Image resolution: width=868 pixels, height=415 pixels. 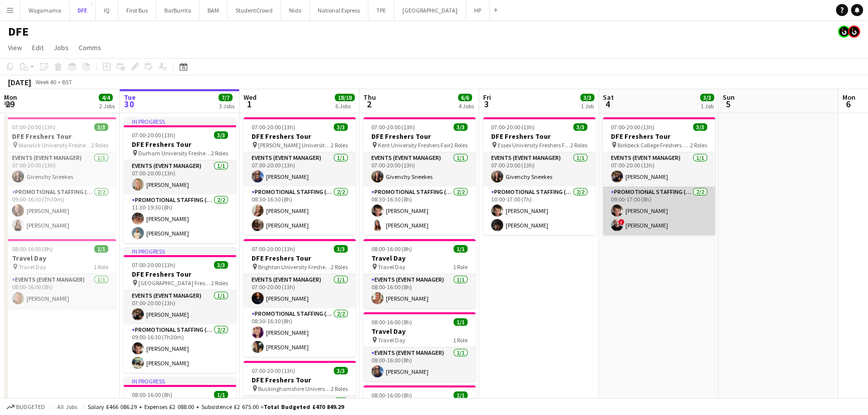 I want to click on button: HP, so click(x=478, y=10).